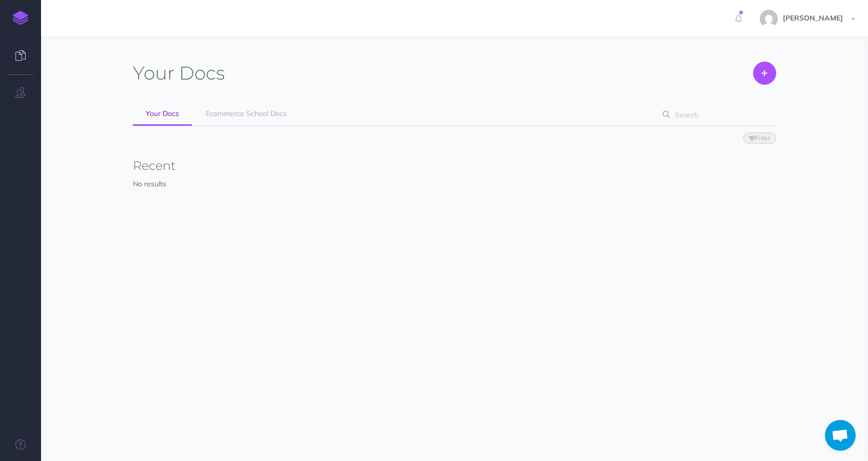 Image resolution: width=868 pixels, height=461 pixels. What do you see at coordinates (246, 114) in the screenshot?
I see `span: Ecommerce School Docs` at bounding box center [246, 114].